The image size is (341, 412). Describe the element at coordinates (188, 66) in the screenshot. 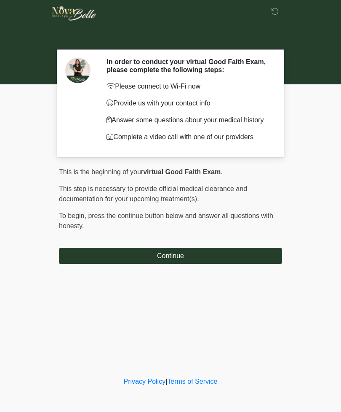

I see `h2: In order to conduct your virtual Good Faith Exam, please complete the following steps:` at that location.